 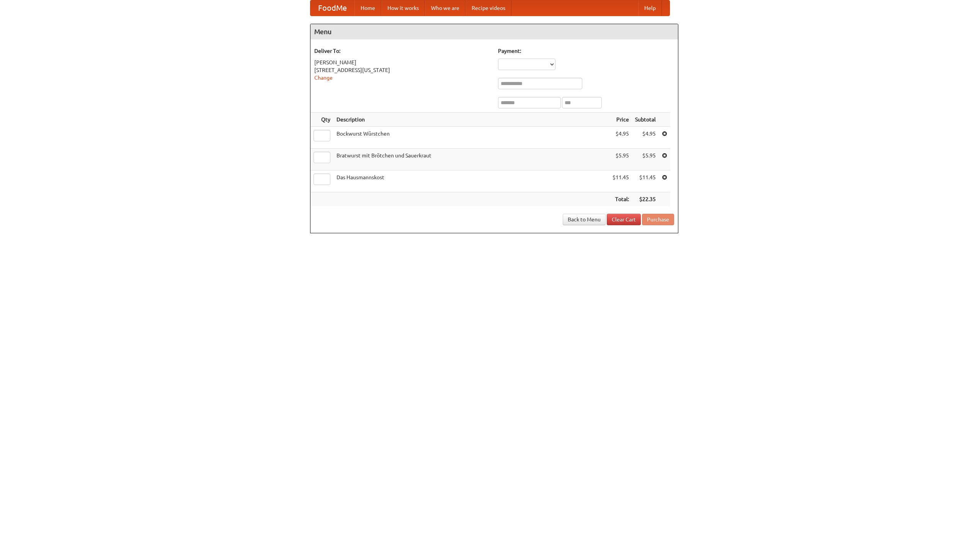 I want to click on th: Qty, so click(x=322, y=120).